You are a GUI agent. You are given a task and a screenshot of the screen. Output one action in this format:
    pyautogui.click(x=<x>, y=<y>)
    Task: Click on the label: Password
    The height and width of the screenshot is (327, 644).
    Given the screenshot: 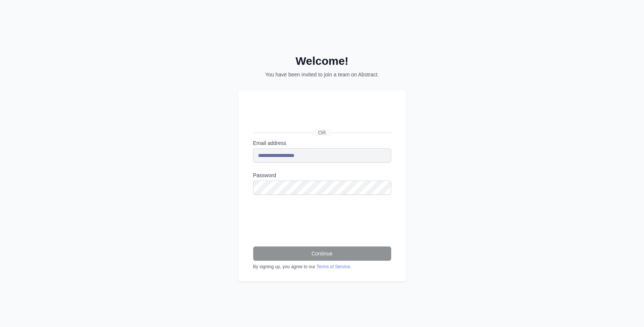 What is the action you would take?
    pyautogui.click(x=322, y=175)
    